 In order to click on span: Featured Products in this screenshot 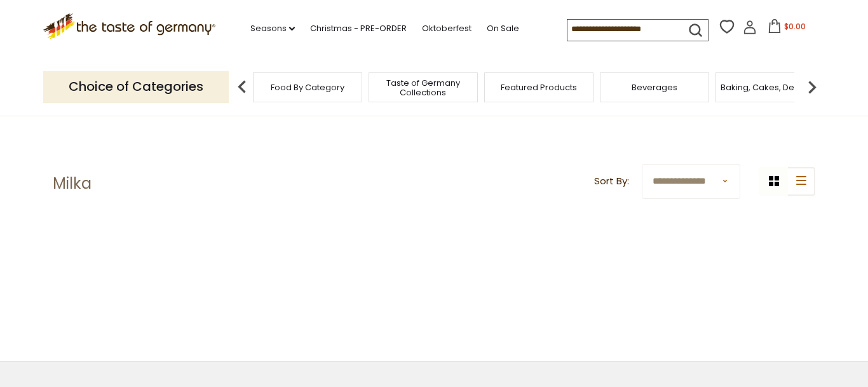, I will do `click(539, 87)`.